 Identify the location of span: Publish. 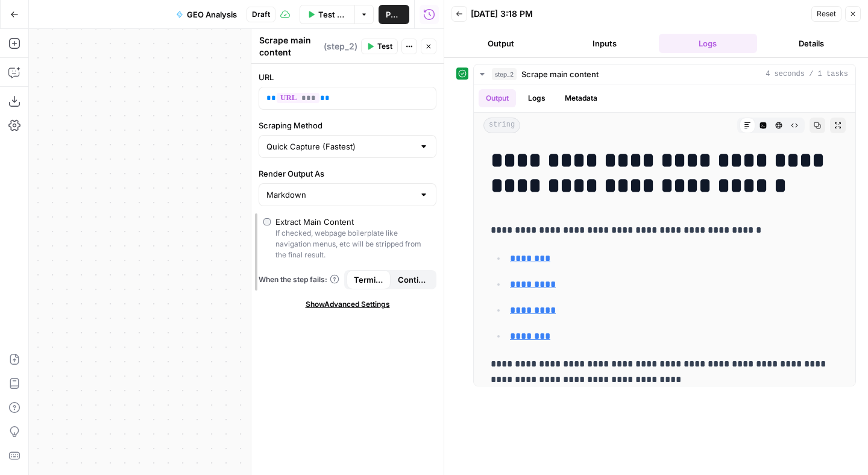
(394, 14).